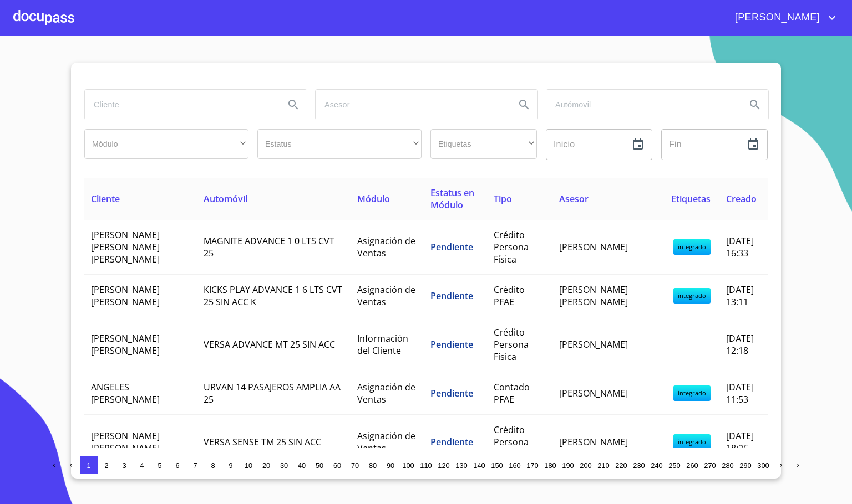 Image resolution: width=852 pixels, height=504 pixels. I want to click on button: 1, so click(89, 466).